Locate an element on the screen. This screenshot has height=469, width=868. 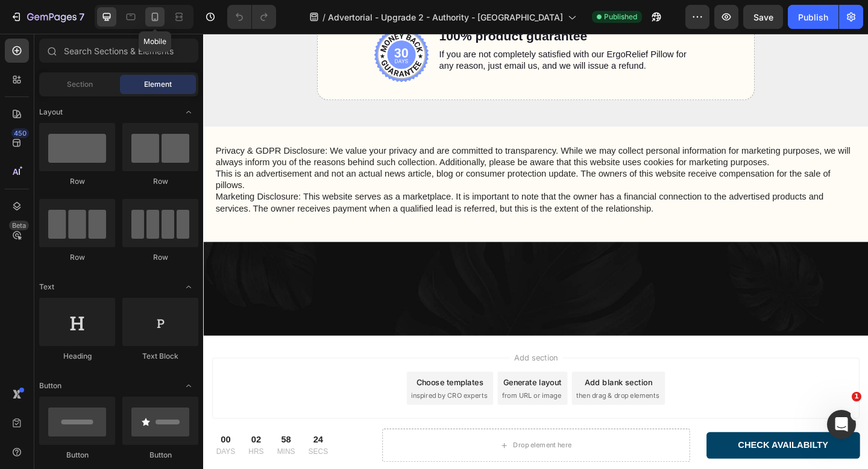
div: Text Block is located at coordinates (160, 356).